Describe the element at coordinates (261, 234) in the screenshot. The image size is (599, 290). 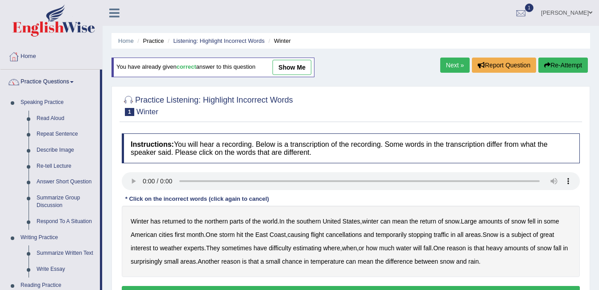
I see `b: East` at that location.